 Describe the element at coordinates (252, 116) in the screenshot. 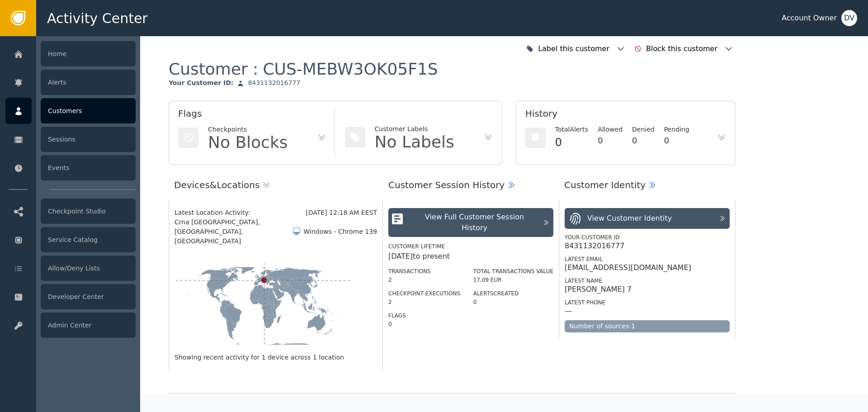

I see `div: Flags` at that location.